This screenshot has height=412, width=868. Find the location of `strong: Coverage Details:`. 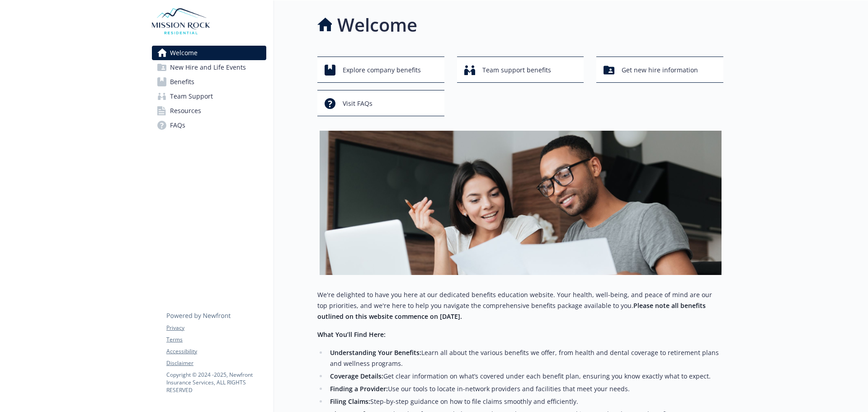

strong: Coverage Details: is located at coordinates (357, 375).